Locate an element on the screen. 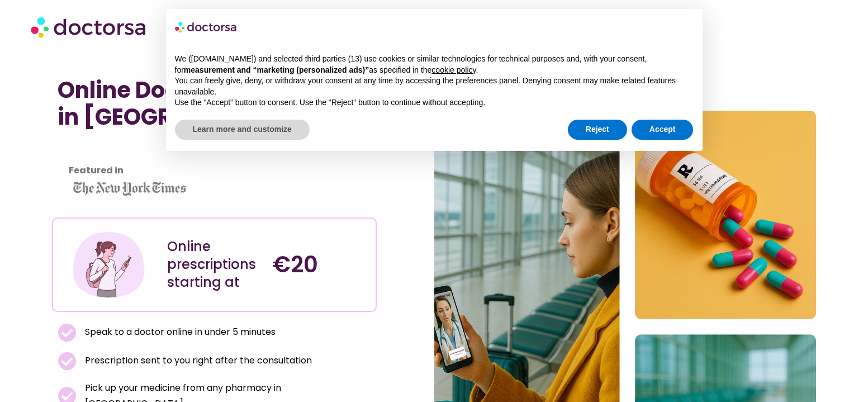  p: Use the “Accept” button to consent. Use the “Reject” button to continue without accepting. is located at coordinates (434, 103).